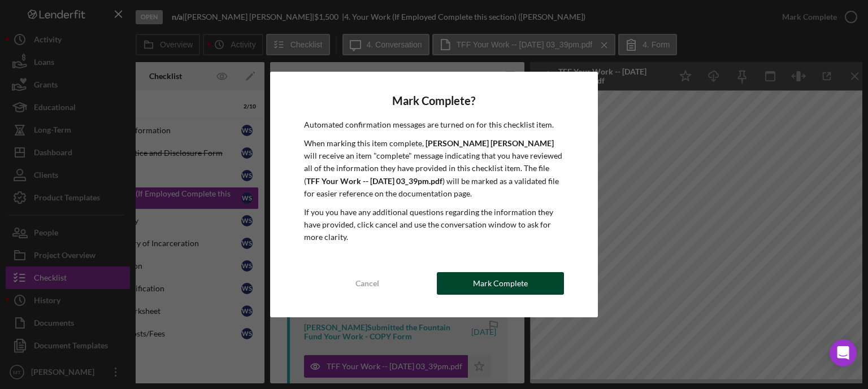 The width and height of the screenshot is (868, 389). Describe the element at coordinates (367, 283) in the screenshot. I see `div: Cancel` at that location.